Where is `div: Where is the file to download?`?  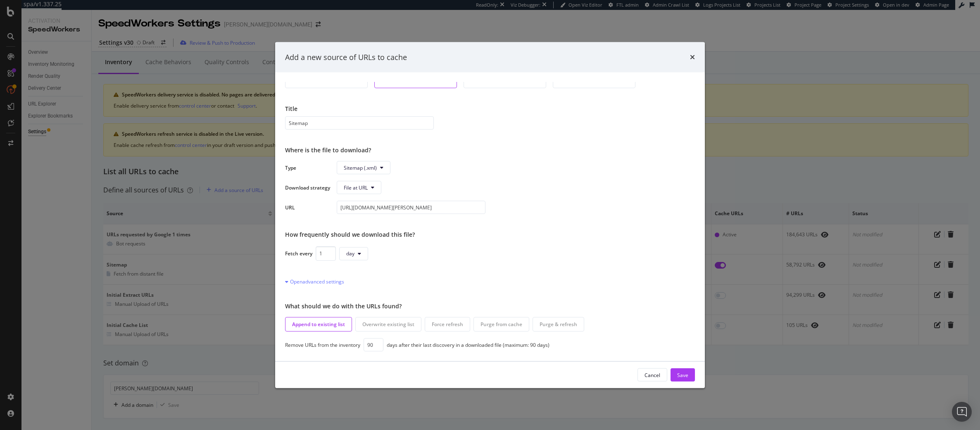
div: Where is the file to download? is located at coordinates (490, 150).